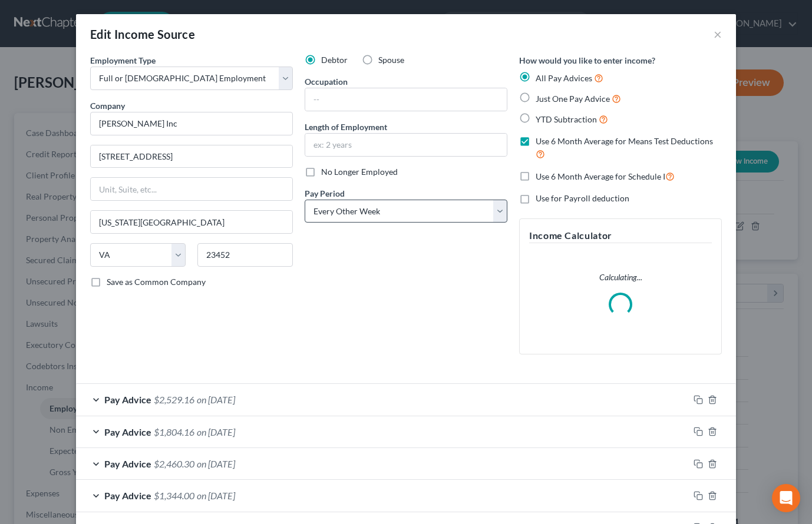  Describe the element at coordinates (245, 255) in the screenshot. I see `input: Enter zip...` at that location.